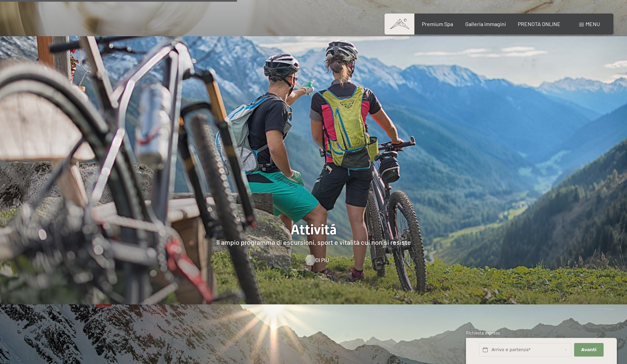  I want to click on a: Galleria immagini, so click(485, 24).